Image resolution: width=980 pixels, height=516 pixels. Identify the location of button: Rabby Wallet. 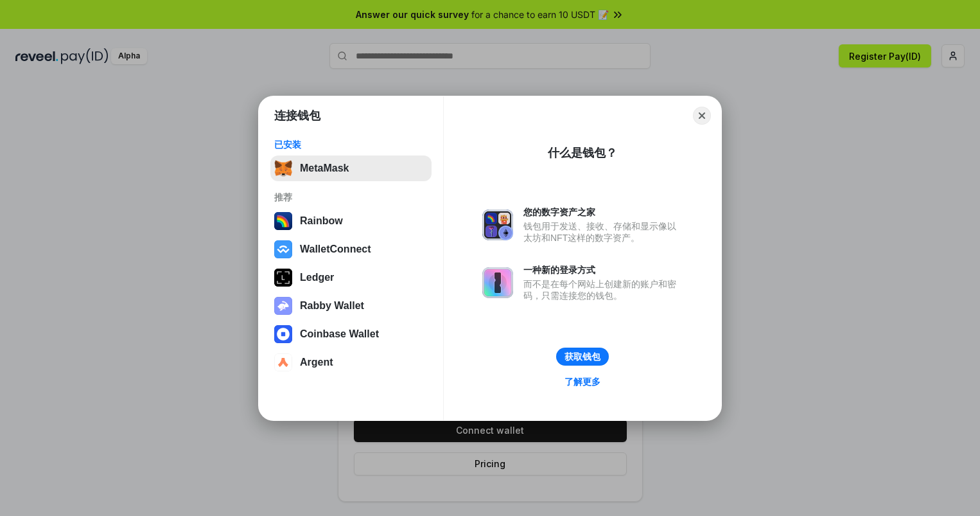
(350, 306).